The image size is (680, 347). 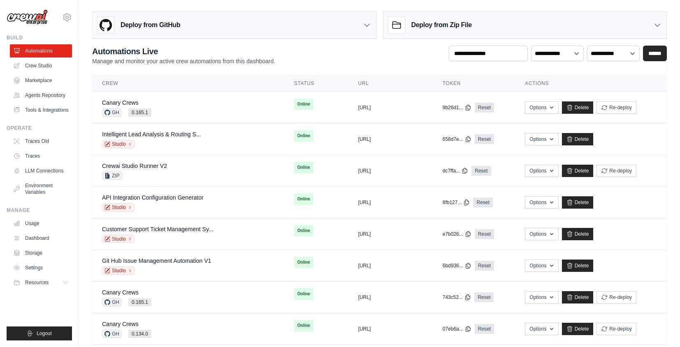 What do you see at coordinates (39, 128) in the screenshot?
I see `div: Operate` at bounding box center [39, 128].